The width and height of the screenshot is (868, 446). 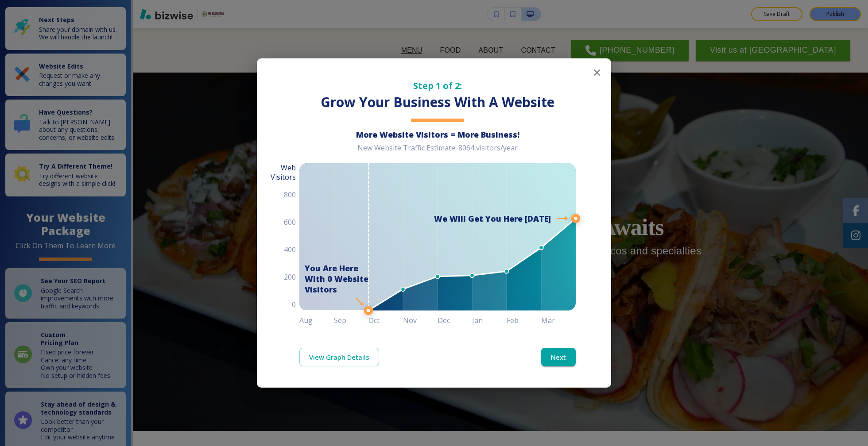 What do you see at coordinates (558, 321) in the screenshot?
I see `h6: Mar` at bounding box center [558, 321].